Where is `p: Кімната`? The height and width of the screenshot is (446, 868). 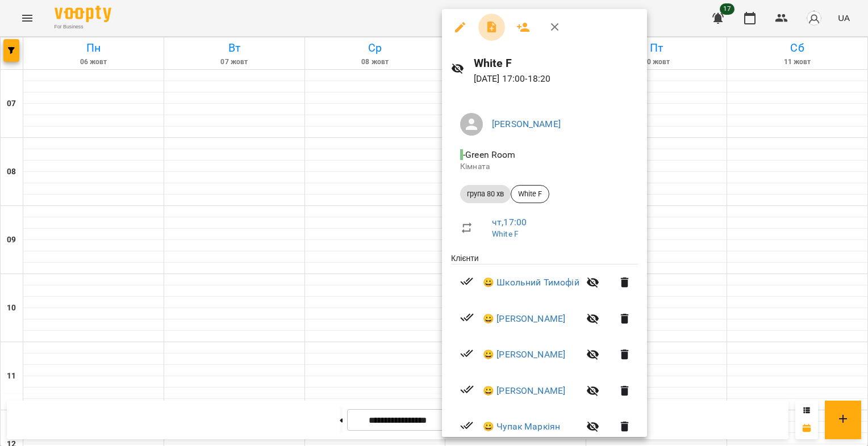 p: Кімната is located at coordinates (544, 167).